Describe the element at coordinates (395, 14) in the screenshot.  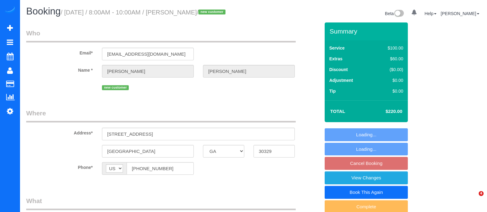
I see `a: Beta` at that location.